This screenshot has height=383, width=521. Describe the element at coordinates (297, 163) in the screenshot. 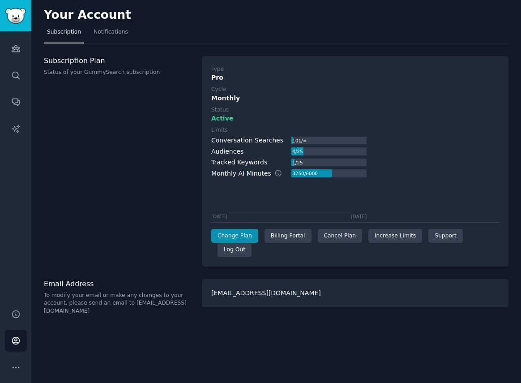

I see `div: 1 / 25` at that location.